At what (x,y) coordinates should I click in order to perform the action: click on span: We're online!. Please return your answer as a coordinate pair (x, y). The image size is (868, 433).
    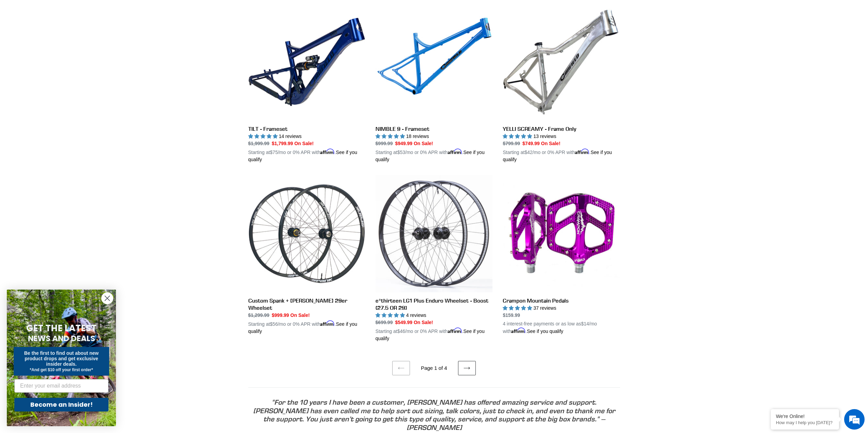
    Looking at the image, I should click on (67, 120).